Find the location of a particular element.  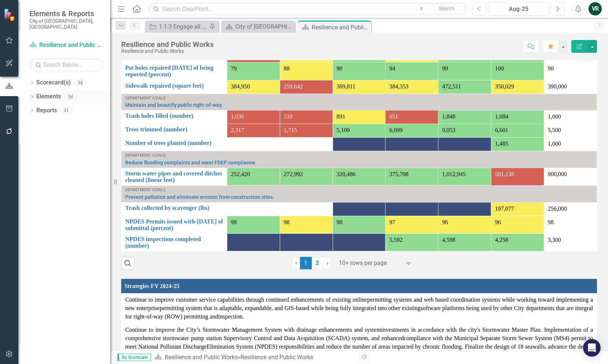

span: 3,300 is located at coordinates (554, 239).